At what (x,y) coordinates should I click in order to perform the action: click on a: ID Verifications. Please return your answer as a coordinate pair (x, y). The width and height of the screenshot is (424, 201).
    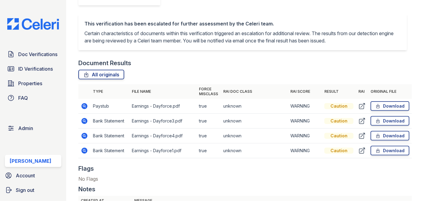
    Looking at the image, I should click on (33, 69).